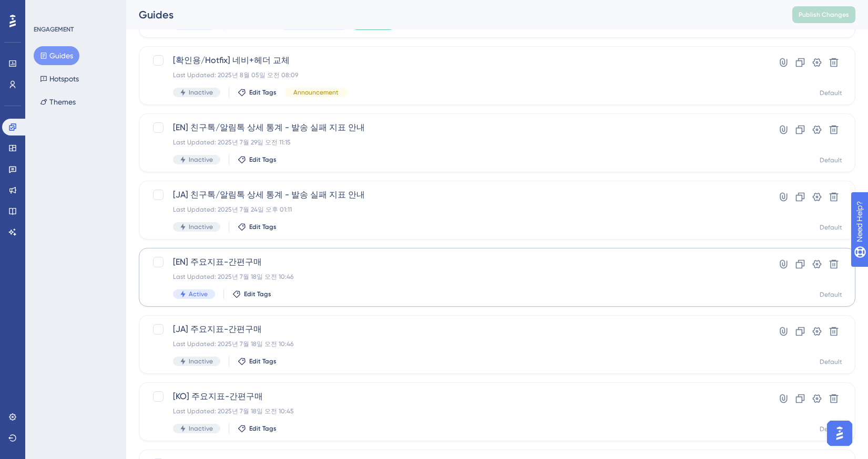  I want to click on button: Hotspots, so click(59, 79).